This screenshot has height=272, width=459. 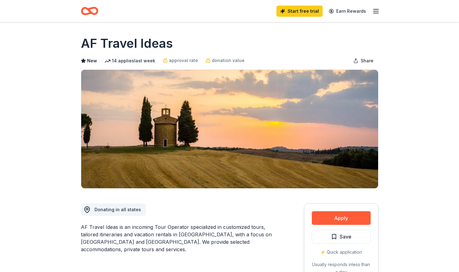 I want to click on button: Save, so click(x=341, y=236).